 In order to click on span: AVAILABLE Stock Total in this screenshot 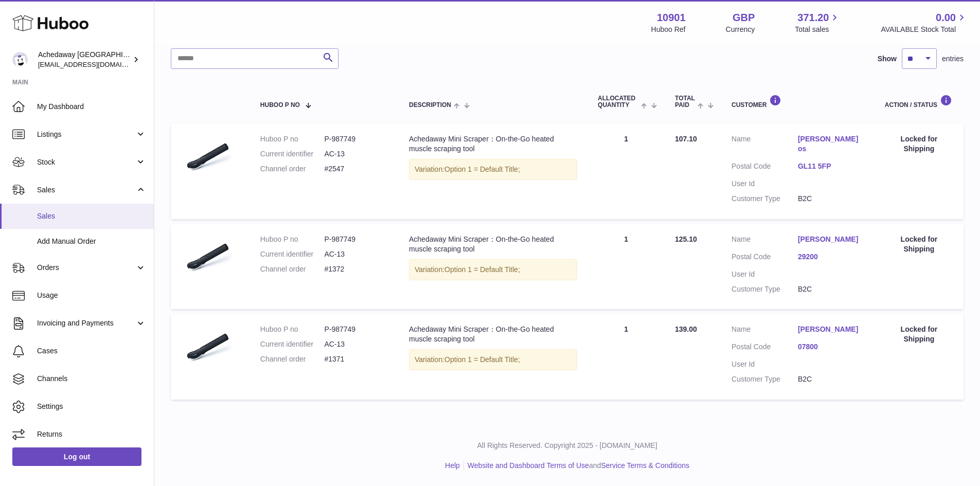, I will do `click(924, 29)`.